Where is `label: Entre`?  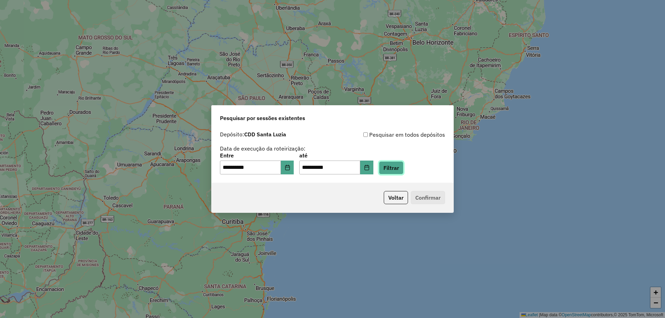
label: Entre is located at coordinates (256, 155).